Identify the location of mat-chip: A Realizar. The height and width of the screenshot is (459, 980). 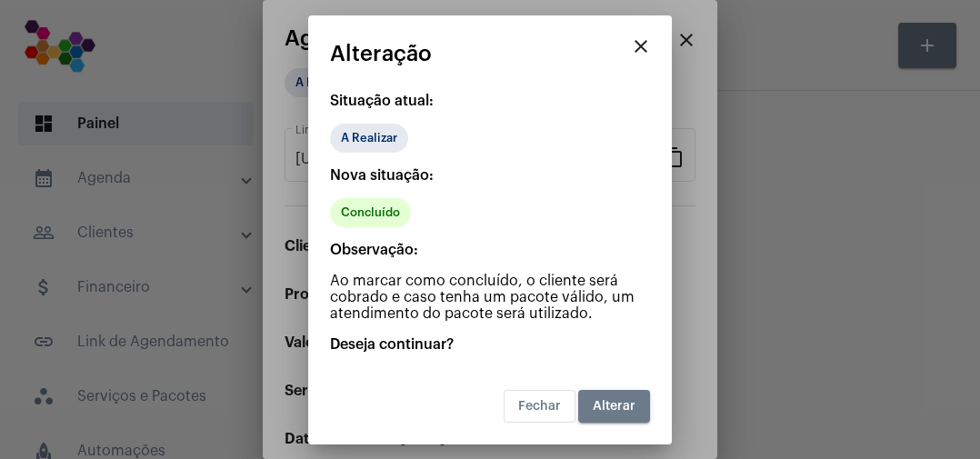
(369, 139).